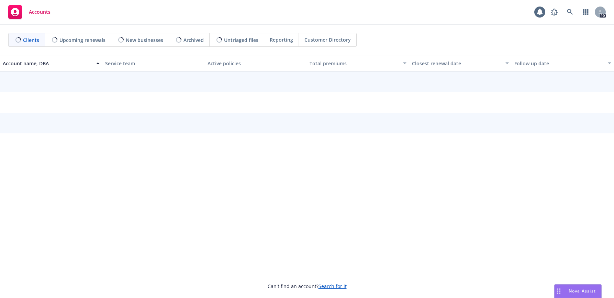 The image size is (614, 298). I want to click on span: Upcoming renewals, so click(83, 40).